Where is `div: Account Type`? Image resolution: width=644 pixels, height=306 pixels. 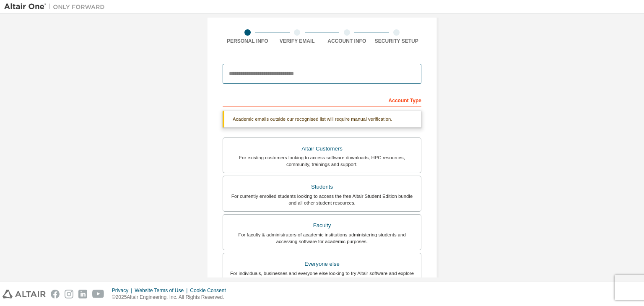
div: Account Type is located at coordinates (322, 100).